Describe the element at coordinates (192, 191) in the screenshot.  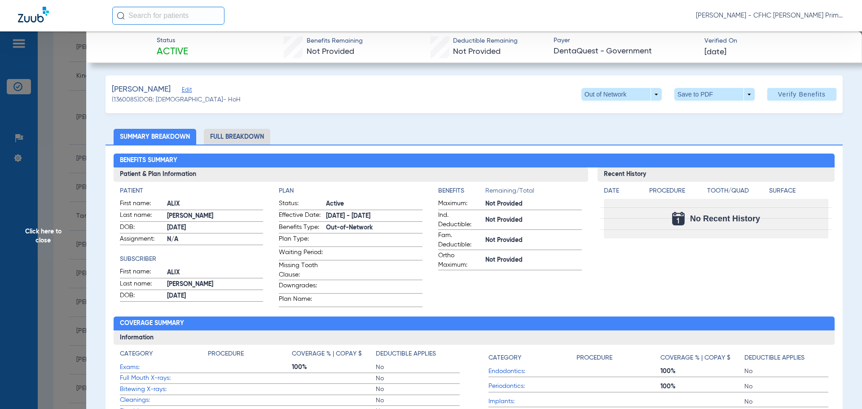
I see `app-breakdown-title: Patient` at that location.